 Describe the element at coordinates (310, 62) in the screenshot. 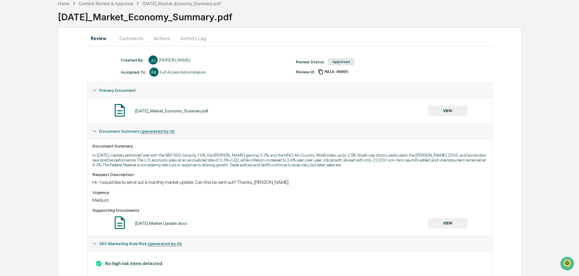

I see `div: Review Status:` at that location.